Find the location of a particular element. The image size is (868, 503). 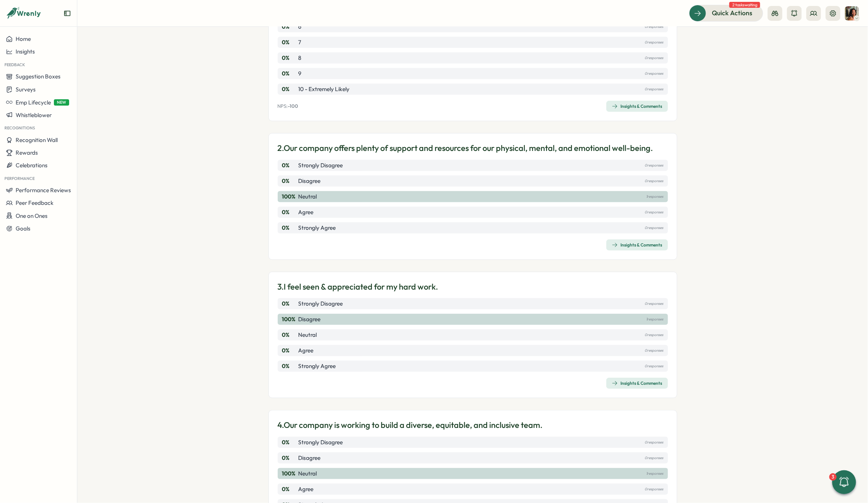

span: Whistleblower is located at coordinates (34, 115).